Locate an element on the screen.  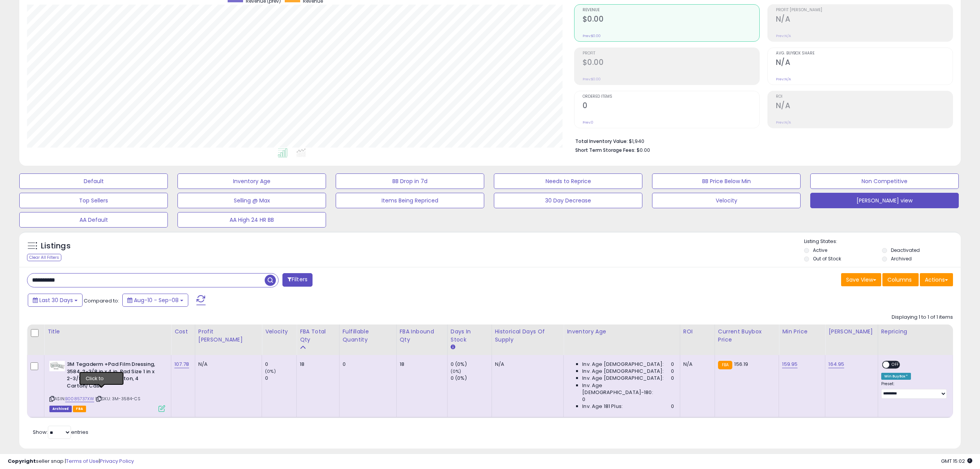
div: Displaying 1 to 1 of 1 items is located at coordinates (922, 317).